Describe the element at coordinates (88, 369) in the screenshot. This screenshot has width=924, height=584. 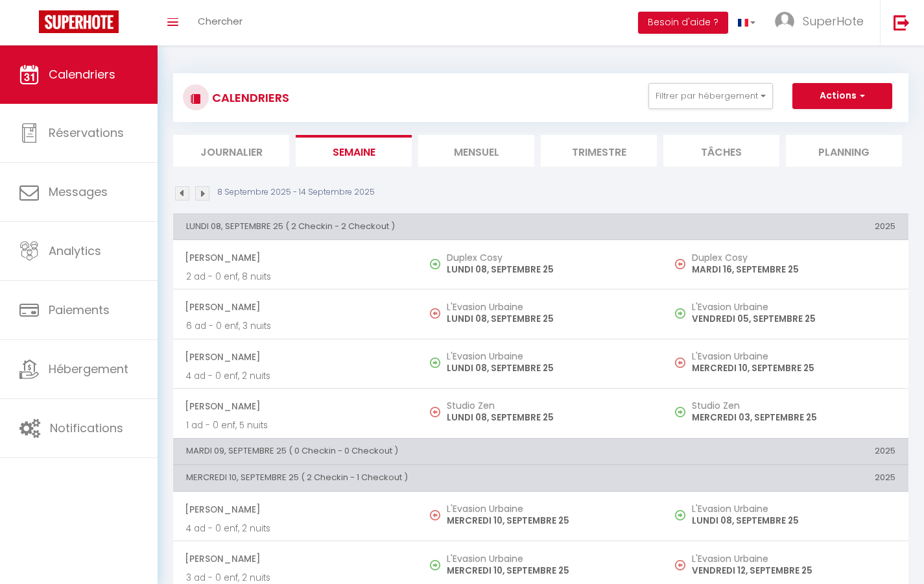
I see `span: Hébergement` at that location.